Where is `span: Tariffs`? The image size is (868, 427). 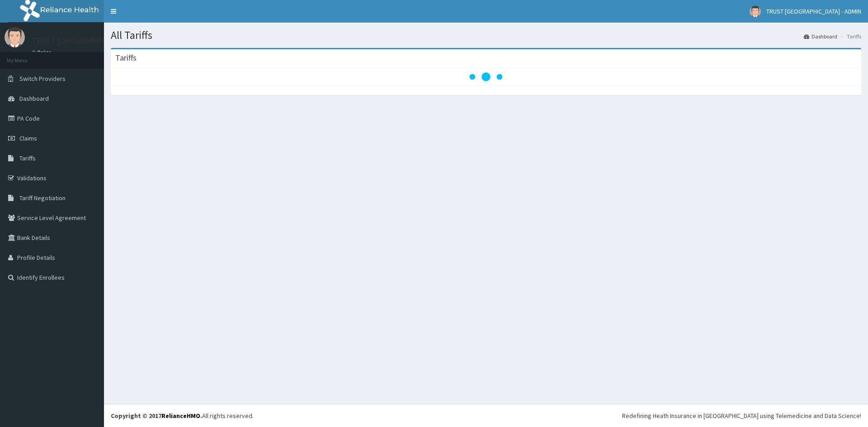
span: Tariffs is located at coordinates (28, 158).